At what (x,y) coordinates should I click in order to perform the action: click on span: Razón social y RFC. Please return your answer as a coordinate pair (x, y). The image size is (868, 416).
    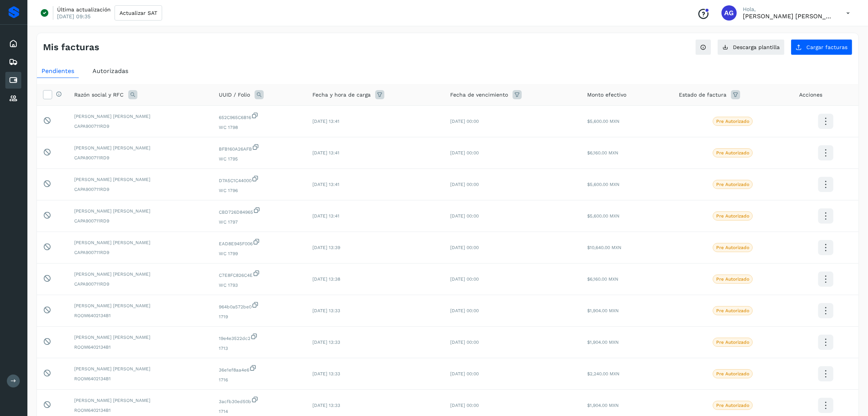
    Looking at the image, I should click on (99, 95).